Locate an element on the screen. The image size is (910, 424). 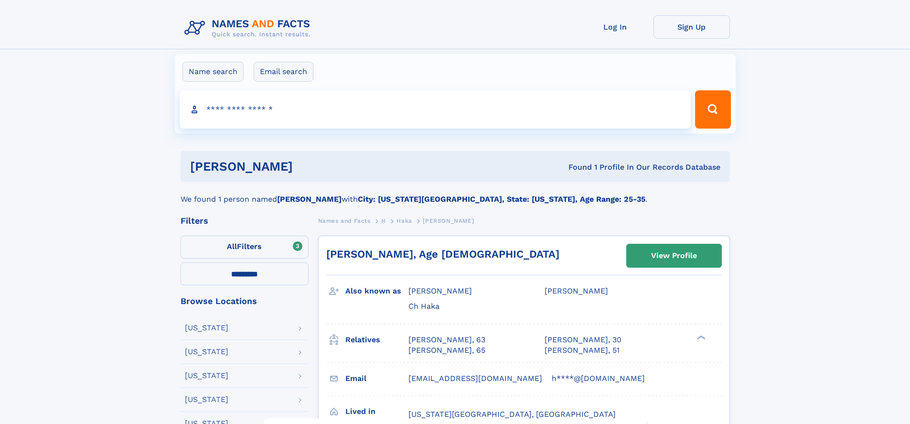
a: Haka is located at coordinates (404, 220).